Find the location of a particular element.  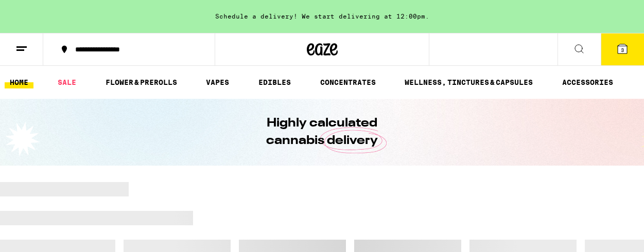

a: CONCENTRATES is located at coordinates (348, 82).